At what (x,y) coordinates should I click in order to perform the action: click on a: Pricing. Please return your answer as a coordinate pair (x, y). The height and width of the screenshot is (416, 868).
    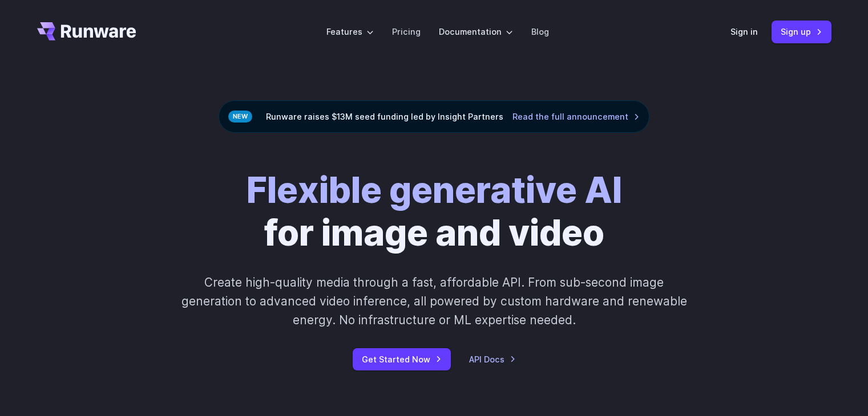
    Looking at the image, I should click on (406, 32).